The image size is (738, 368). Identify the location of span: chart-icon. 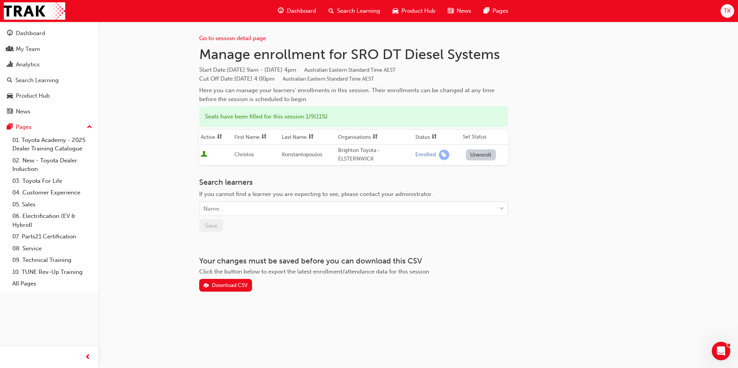
(10, 65).